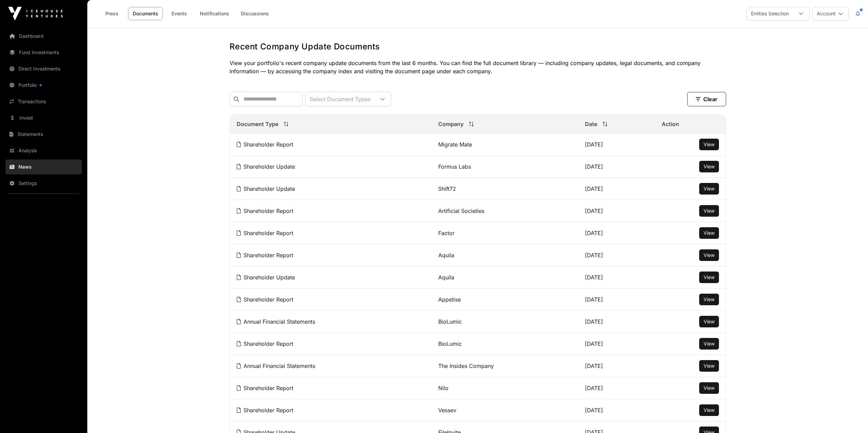  I want to click on a: News, so click(43, 167).